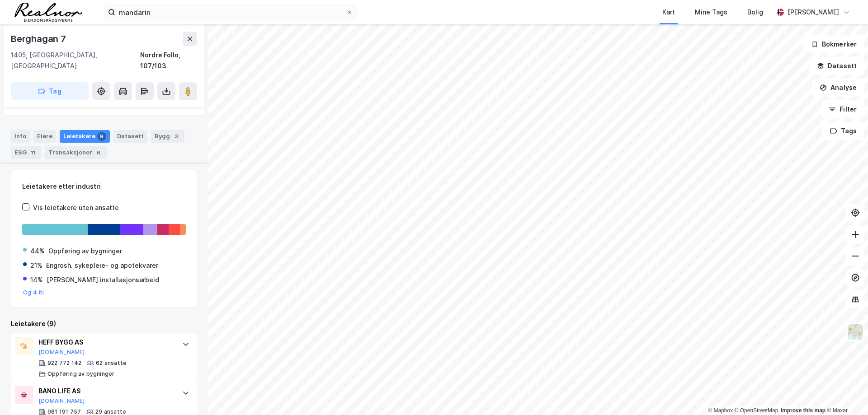  What do you see at coordinates (26, 152) in the screenshot?
I see `div: ESG` at bounding box center [26, 152].